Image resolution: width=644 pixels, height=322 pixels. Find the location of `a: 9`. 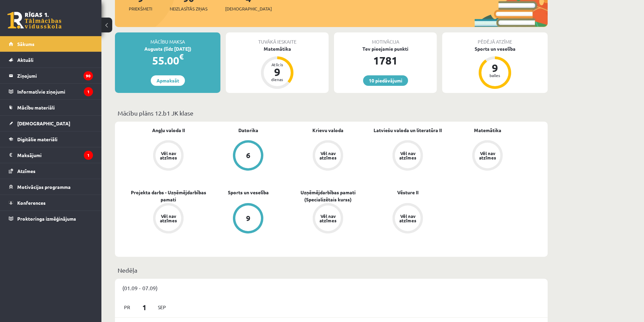

a: 9 is located at coordinates (248, 219).